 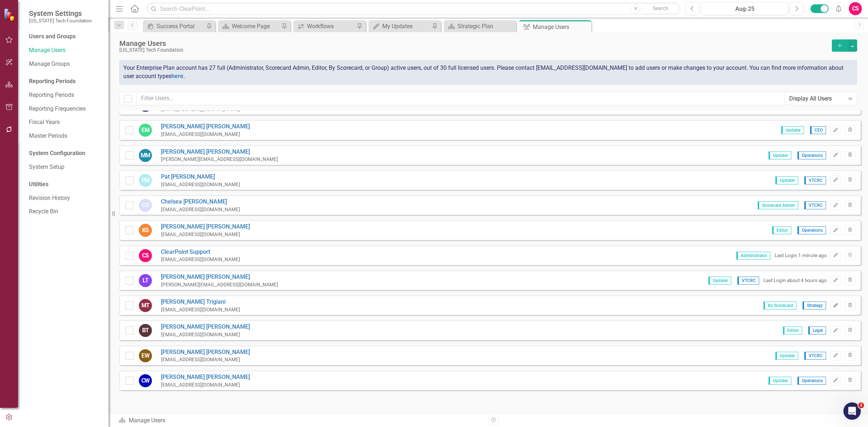 What do you see at coordinates (65, 185) in the screenshot?
I see `div: Utilities` at bounding box center [65, 185].